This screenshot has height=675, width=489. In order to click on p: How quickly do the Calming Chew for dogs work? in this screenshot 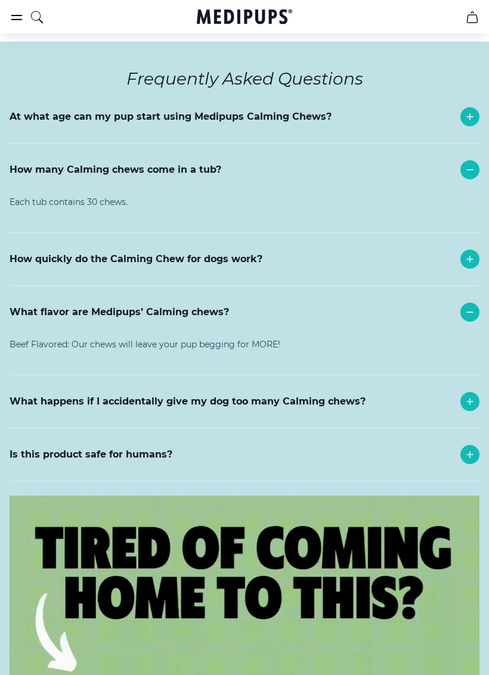, I will do `click(136, 259)`.